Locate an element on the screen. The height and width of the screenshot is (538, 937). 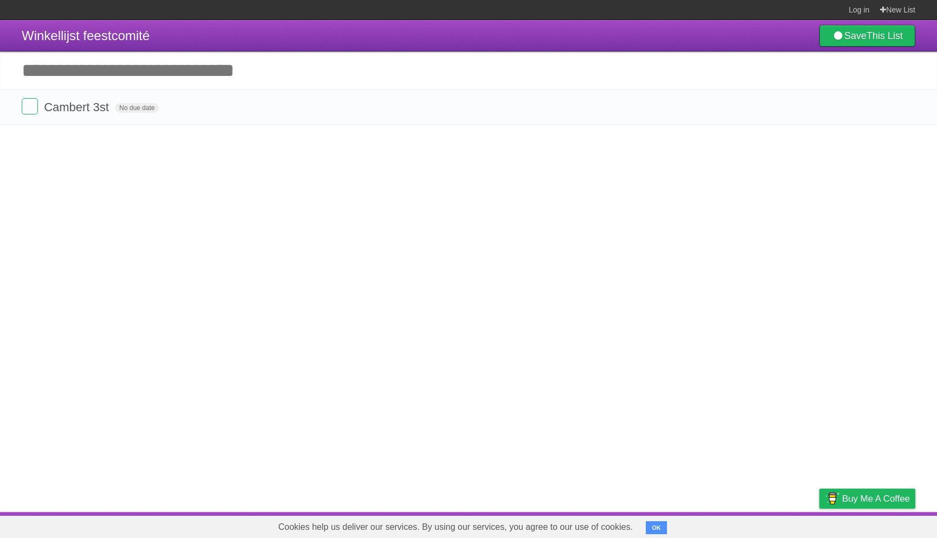
span: Cookies help us deliver our services. By using our services, you agree to our use of cookies. is located at coordinates (456, 527).